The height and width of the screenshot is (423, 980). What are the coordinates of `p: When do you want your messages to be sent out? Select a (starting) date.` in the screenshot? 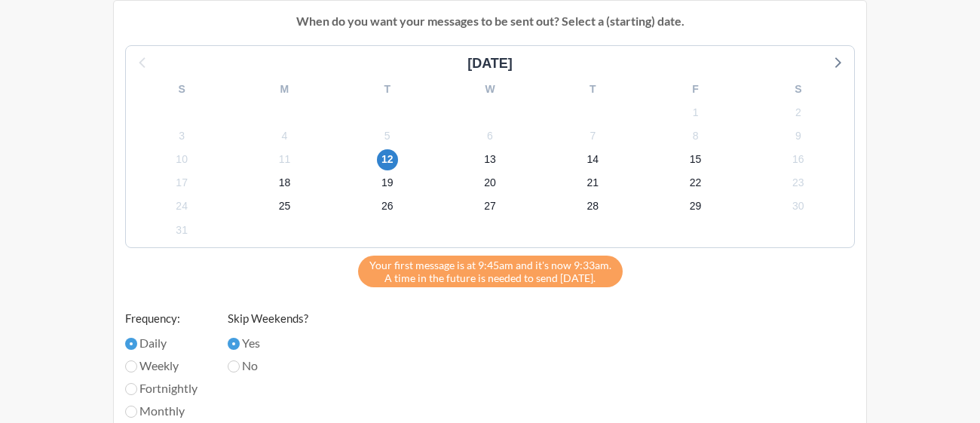 It's located at (490, 21).